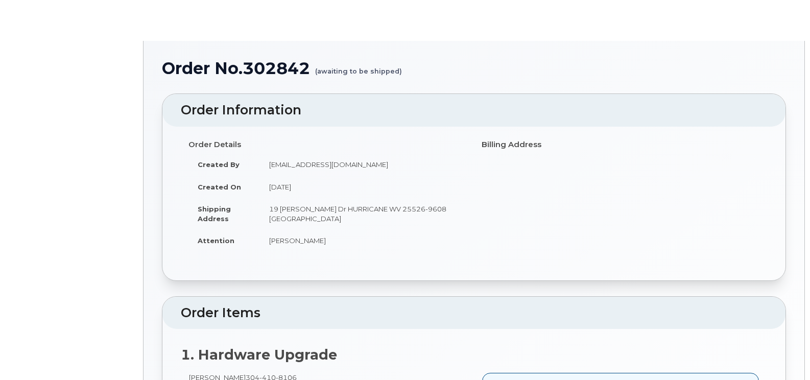 Image resolution: width=810 pixels, height=380 pixels. Describe the element at coordinates (474, 313) in the screenshot. I see `h2: Order Items` at that location.